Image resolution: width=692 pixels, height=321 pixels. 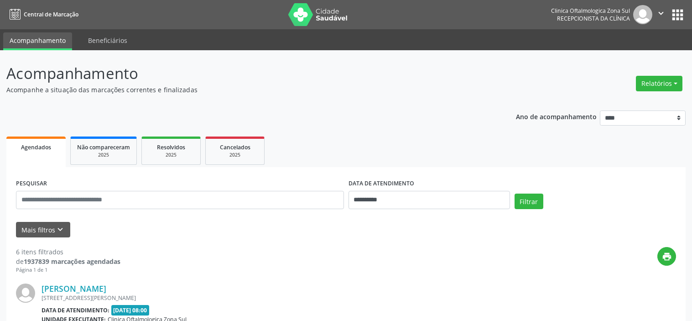 I want to click on button: apps, so click(x=677, y=15).